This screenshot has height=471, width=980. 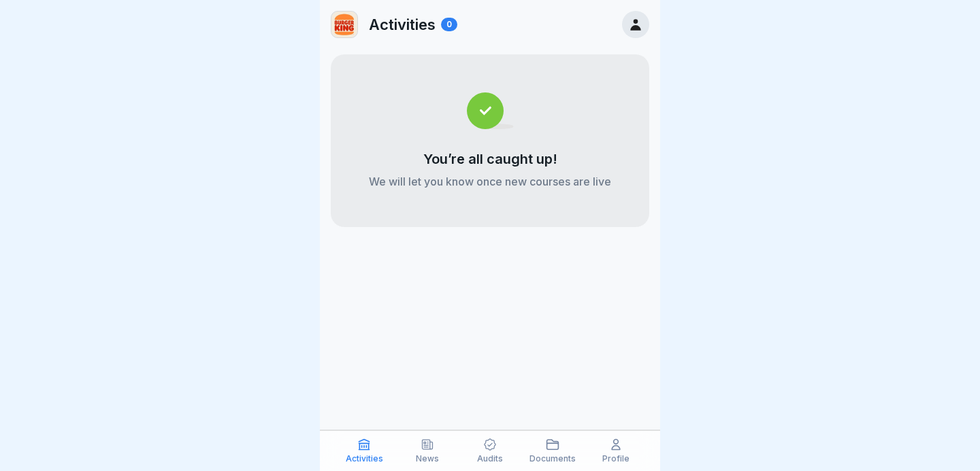 I want to click on img: completed.svg, so click(x=490, y=111).